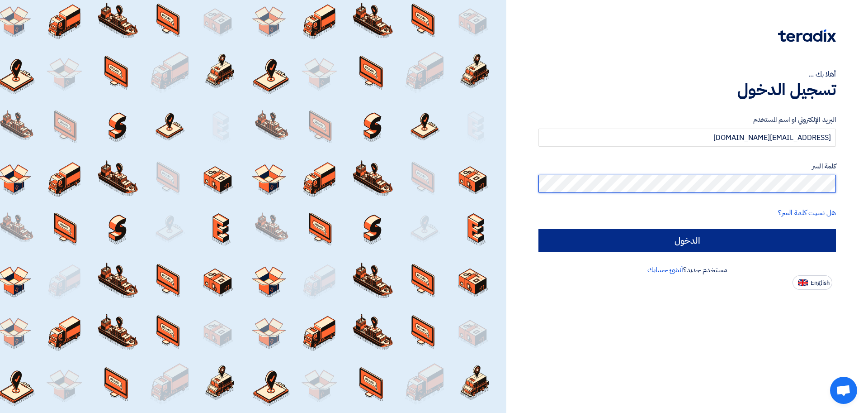 The image size is (868, 413). What do you see at coordinates (807, 213) in the screenshot?
I see `a: هل نسيت كلمة السر؟` at bounding box center [807, 213].